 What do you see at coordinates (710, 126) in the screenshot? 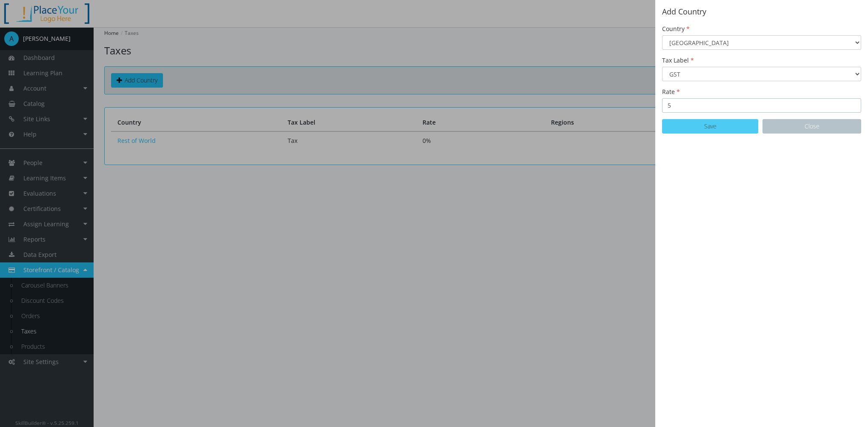
I see `button: Save` at bounding box center [710, 126].